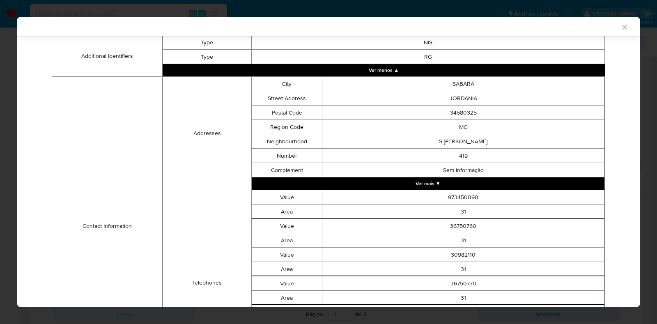  I want to click on td: 973450090, so click(463, 197).